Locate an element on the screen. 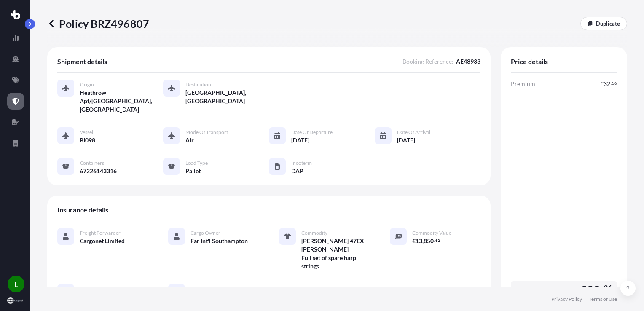 The image size is (644, 311). span: Air is located at coordinates (190, 141).